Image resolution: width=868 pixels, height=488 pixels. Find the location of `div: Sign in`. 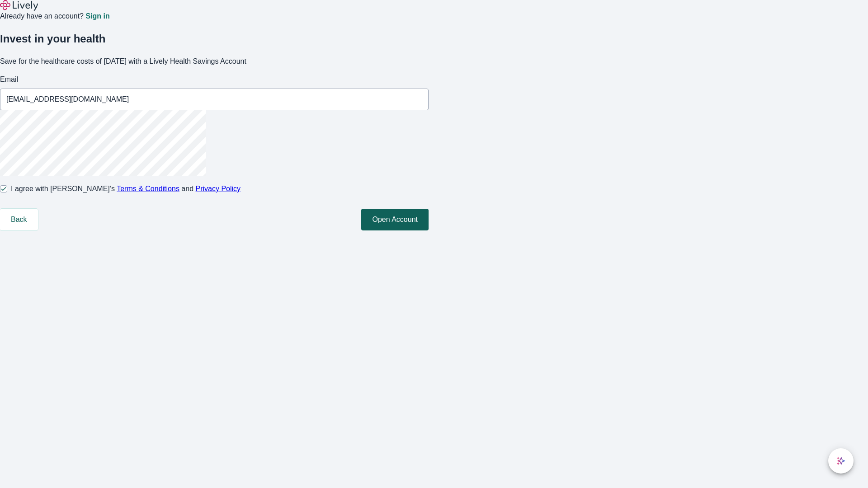

div: Sign in is located at coordinates (97, 16).